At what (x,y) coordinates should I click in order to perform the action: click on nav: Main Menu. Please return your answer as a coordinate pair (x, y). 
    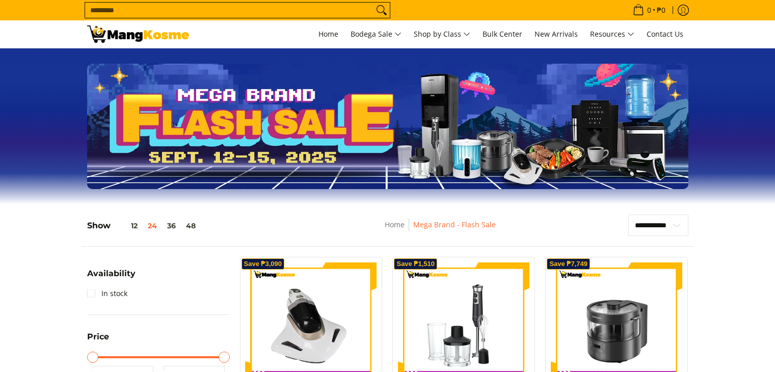
    Looking at the image, I should click on (444, 34).